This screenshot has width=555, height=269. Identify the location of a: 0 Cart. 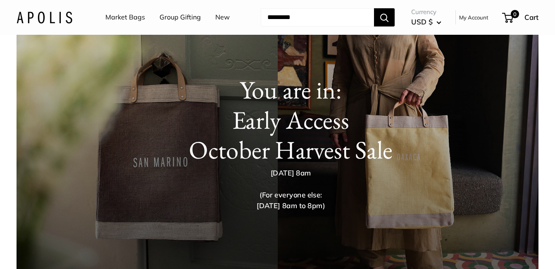
(521, 17).